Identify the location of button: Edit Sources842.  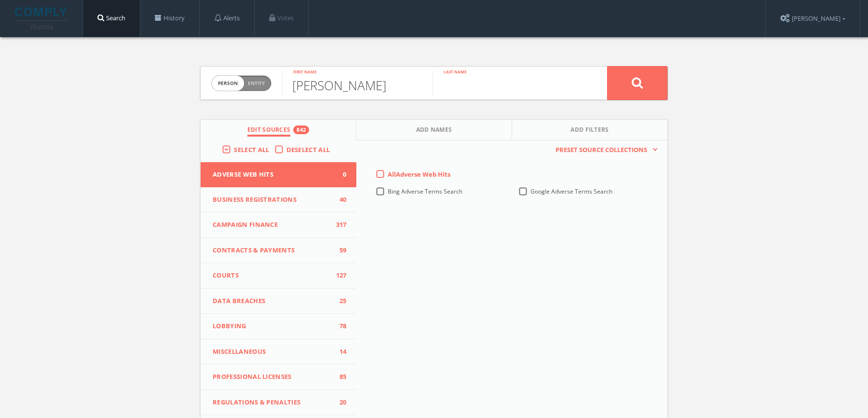
(278, 130).